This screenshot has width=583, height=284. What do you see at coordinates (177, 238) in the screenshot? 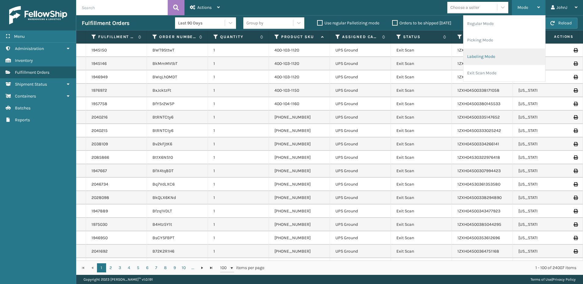
I see `td: BsCYSFBPT` at bounding box center [177, 238].